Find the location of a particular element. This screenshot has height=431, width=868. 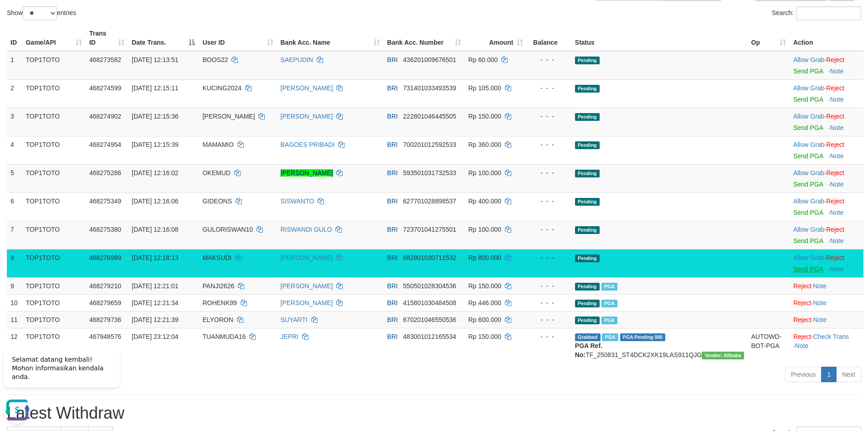

td: TF_250831_ST4DCK2XK19LAS911QJG is located at coordinates (659, 345).